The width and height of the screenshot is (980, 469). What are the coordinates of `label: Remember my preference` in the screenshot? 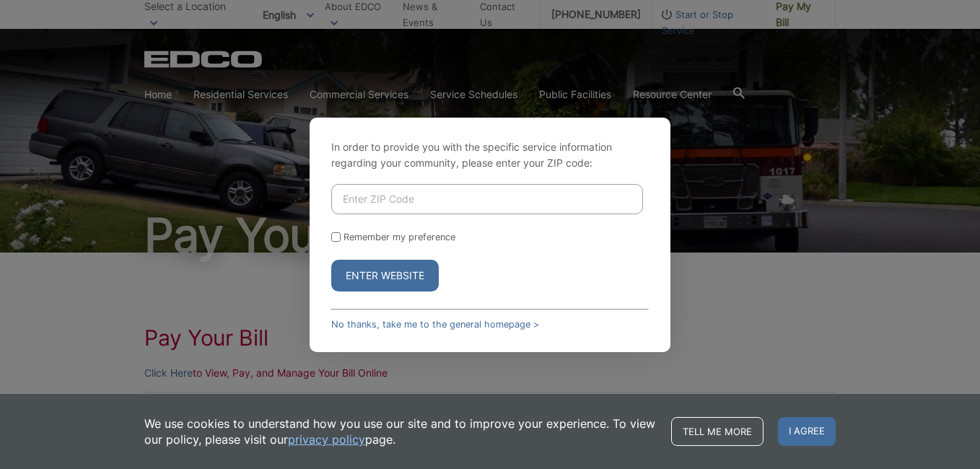 It's located at (399, 236).